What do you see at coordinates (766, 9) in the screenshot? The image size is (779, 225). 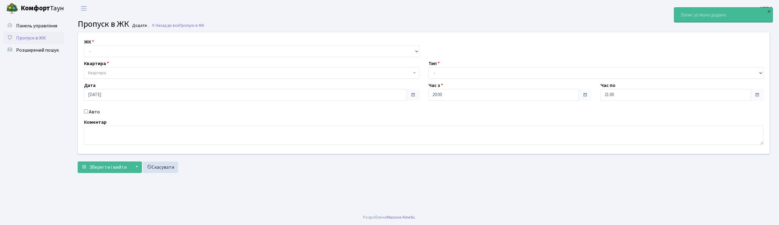 I see `b: КПП4` at bounding box center [766, 9].